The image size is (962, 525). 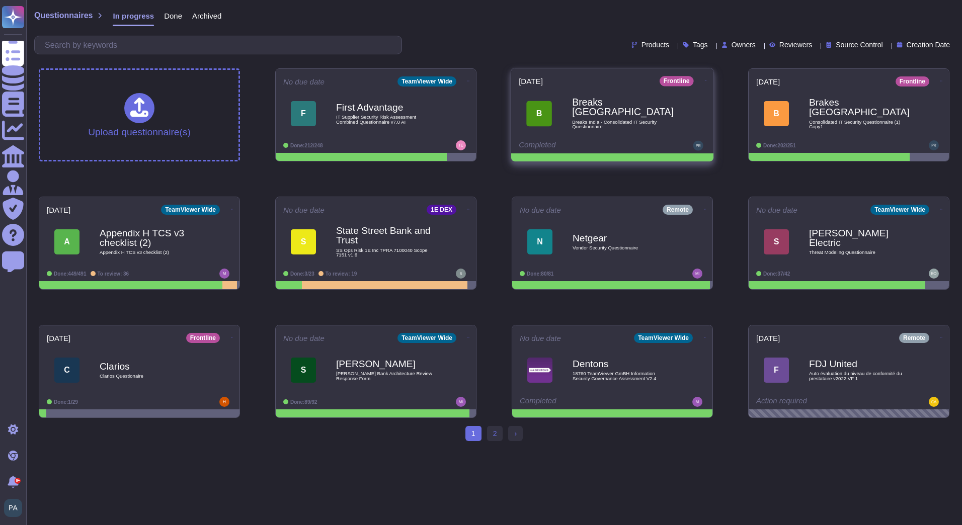 What do you see at coordinates (780, 145) in the screenshot?
I see `span: Done: 202/251` at bounding box center [780, 145].